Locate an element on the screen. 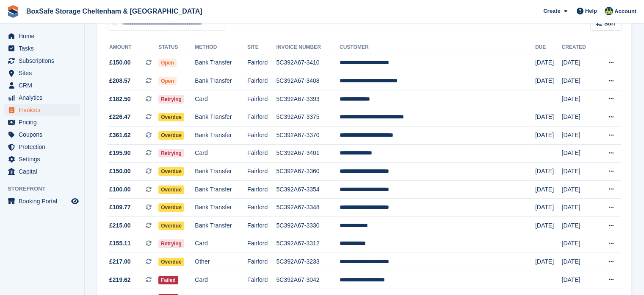 This screenshot has width=644, height=295. span: Invoices is located at coordinates (44, 110).